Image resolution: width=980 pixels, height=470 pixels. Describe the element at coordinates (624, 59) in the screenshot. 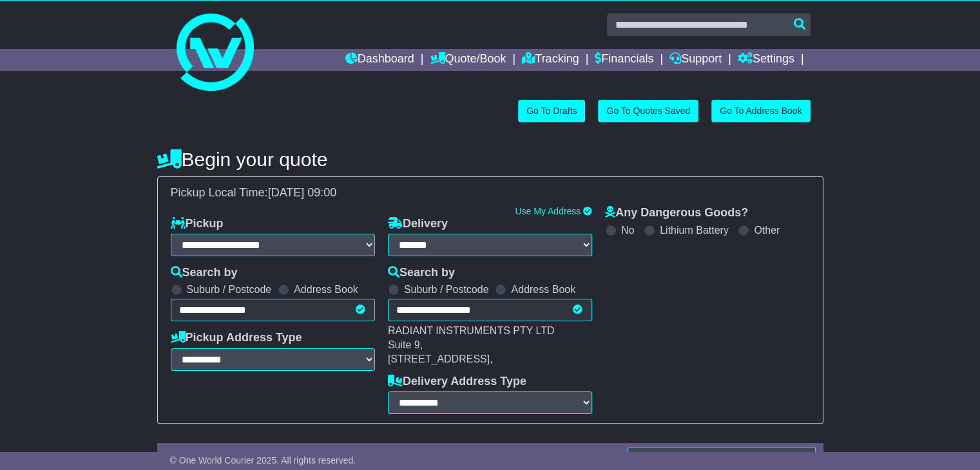

I see `a: Financials` at that location.